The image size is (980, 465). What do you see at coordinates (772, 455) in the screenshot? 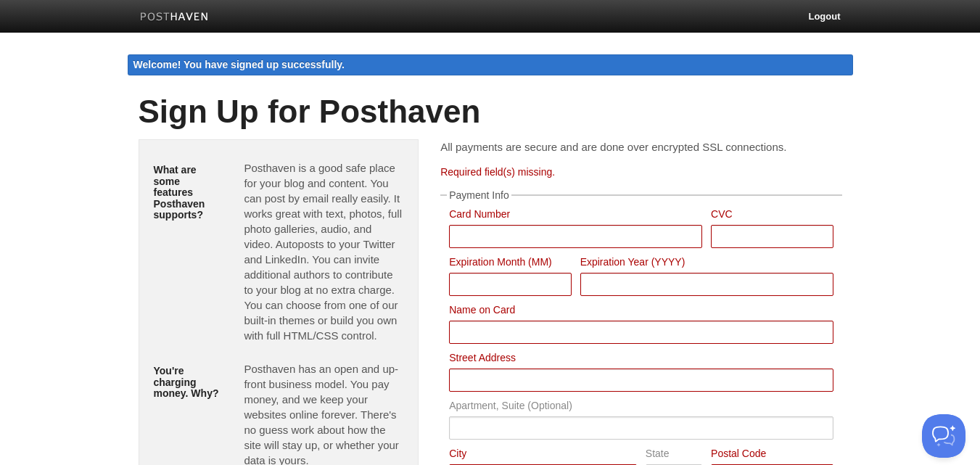
I see `label: Postal Code` at bounding box center [772, 455].